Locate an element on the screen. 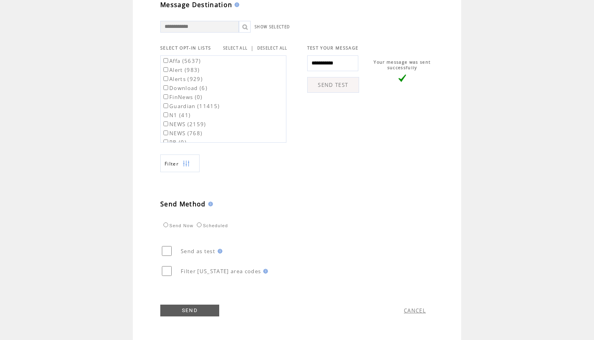 The image size is (594, 340). span: Send as test is located at coordinates (198, 251).